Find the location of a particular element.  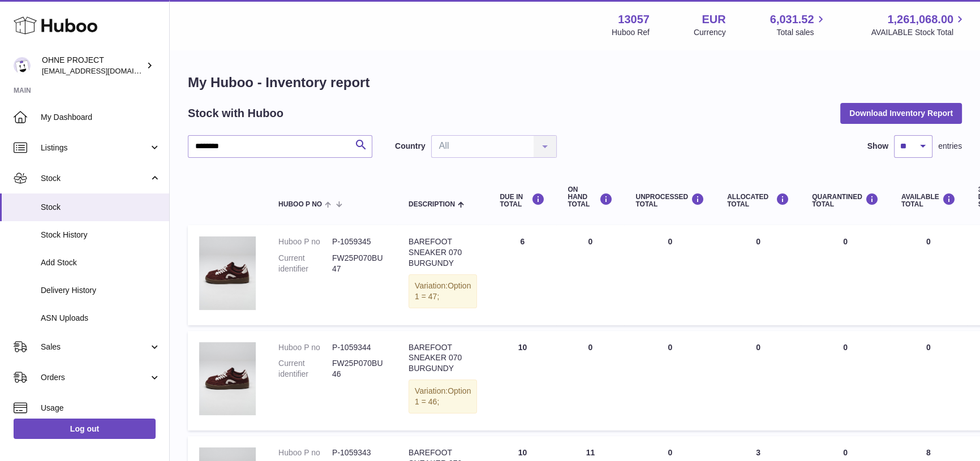

div: AVAILABLE Total is located at coordinates (928, 200).